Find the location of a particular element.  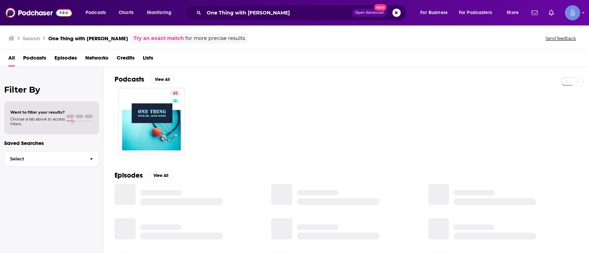

a: Charts is located at coordinates (126, 13).